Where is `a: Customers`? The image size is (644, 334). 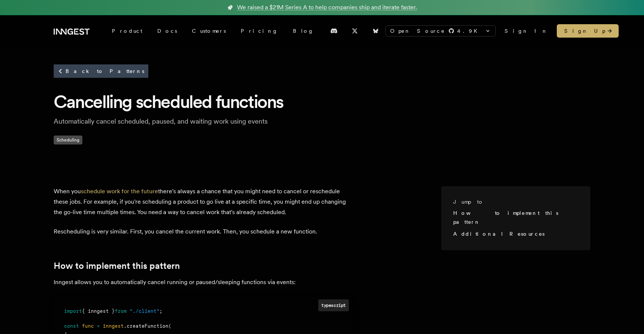
a: Customers is located at coordinates (209, 31).